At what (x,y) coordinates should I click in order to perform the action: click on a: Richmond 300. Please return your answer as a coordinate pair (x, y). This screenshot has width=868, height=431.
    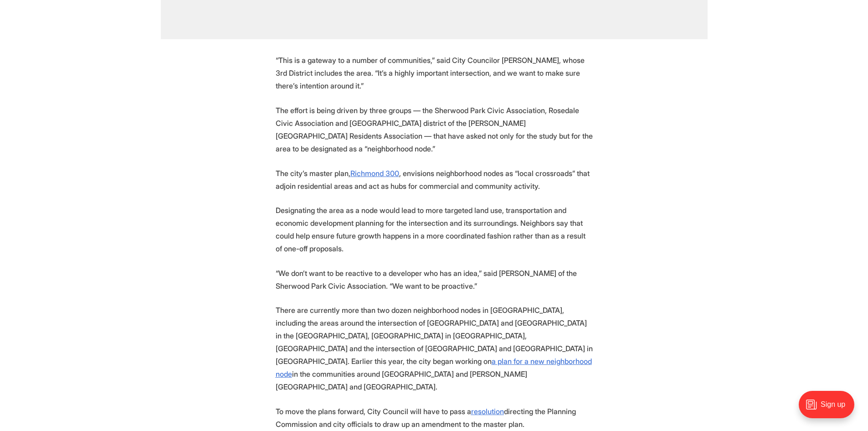
    Looking at the image, I should click on (375, 173).